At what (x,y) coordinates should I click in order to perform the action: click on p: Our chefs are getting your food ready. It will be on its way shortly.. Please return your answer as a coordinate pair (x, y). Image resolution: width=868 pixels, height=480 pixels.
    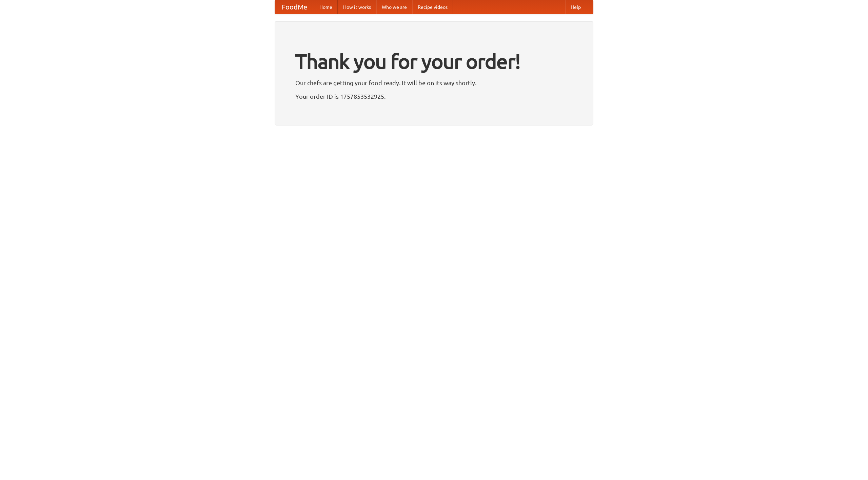
    Looking at the image, I should click on (434, 83).